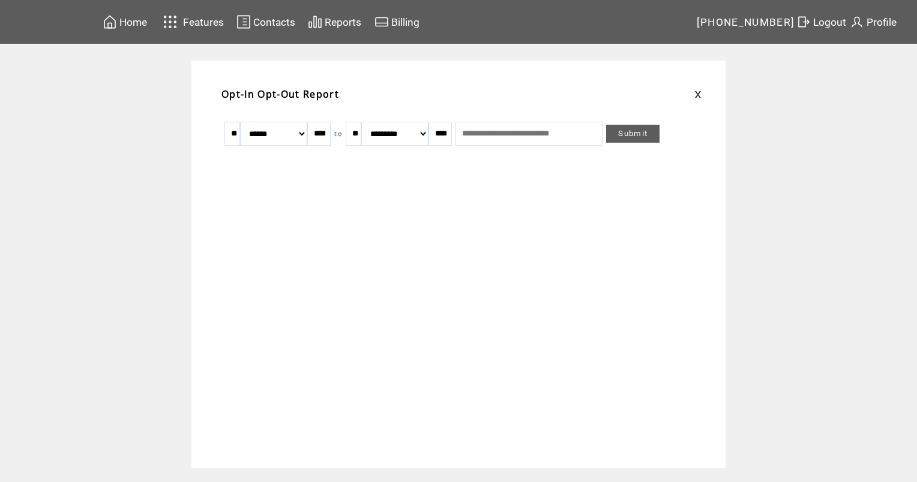 The image size is (917, 482). I want to click on a: Home, so click(125, 22).